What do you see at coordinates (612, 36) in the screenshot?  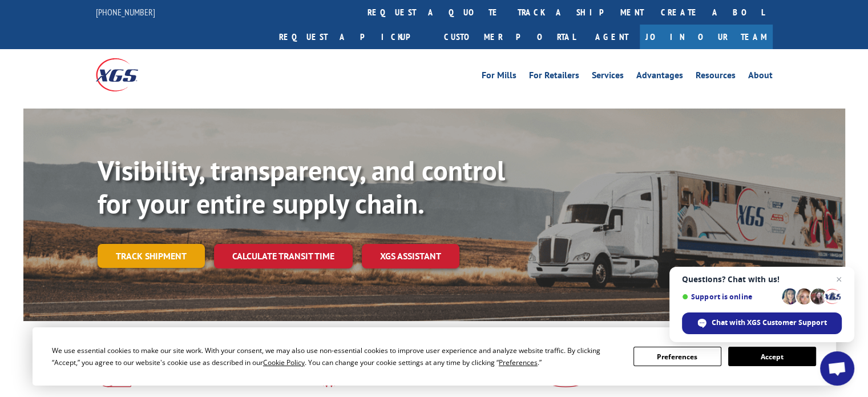 I see `a: Agent` at bounding box center [612, 36].